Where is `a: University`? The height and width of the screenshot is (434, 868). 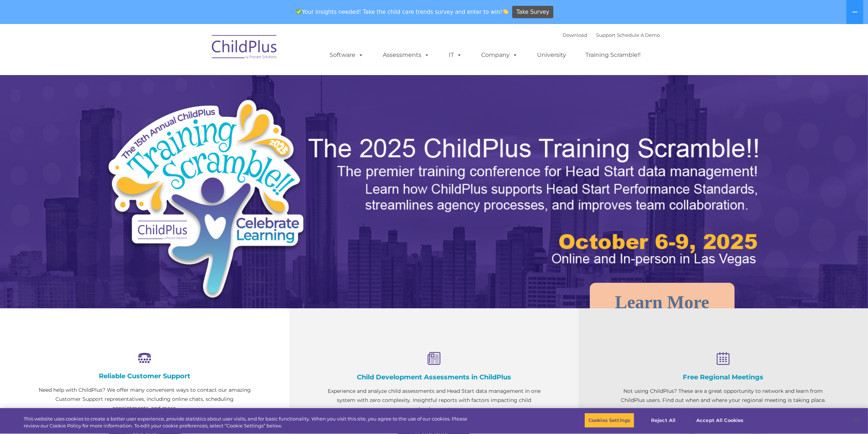
a: University is located at coordinates (552, 55).